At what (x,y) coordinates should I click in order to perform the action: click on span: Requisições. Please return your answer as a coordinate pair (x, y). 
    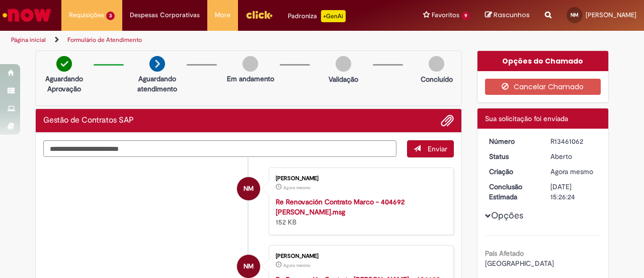
    Looking at the image, I should click on (87, 15).